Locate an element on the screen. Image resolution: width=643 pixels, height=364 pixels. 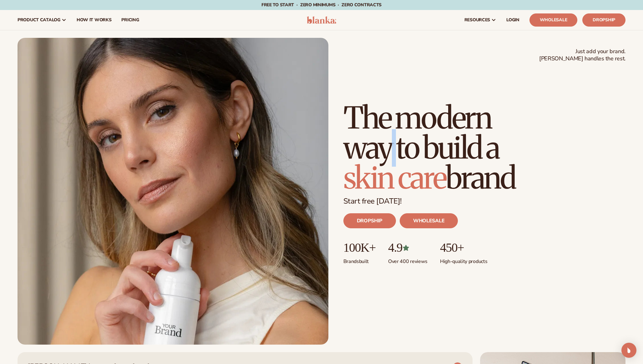
span: resources is located at coordinates (477, 20).